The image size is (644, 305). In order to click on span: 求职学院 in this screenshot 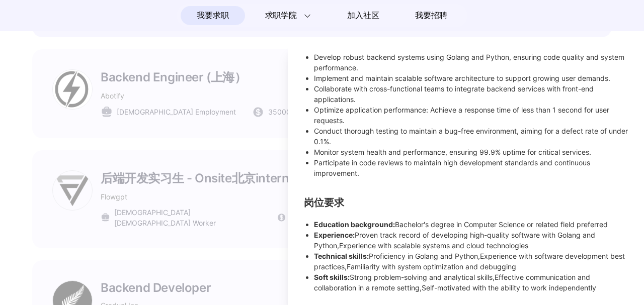, I will do `click(281, 16)`.